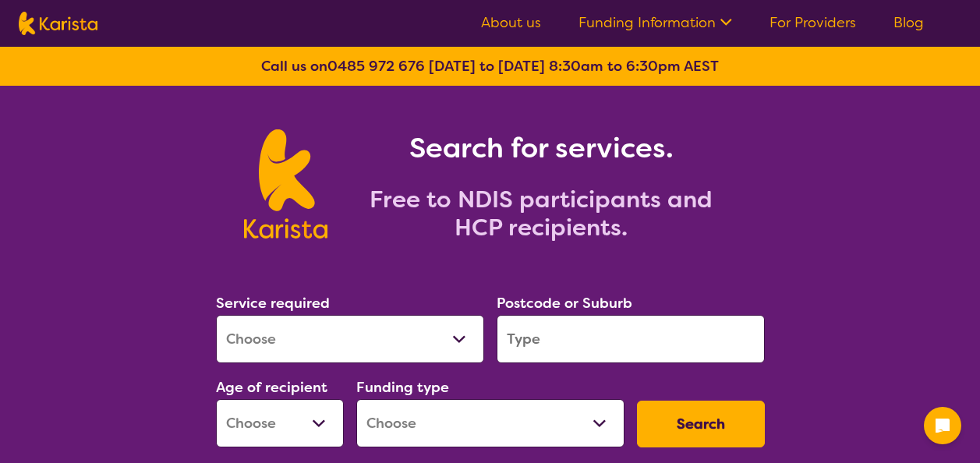 The width and height of the screenshot is (980, 463). I want to click on h2: Free to NDIS participants and HCP recipients., so click(541, 214).